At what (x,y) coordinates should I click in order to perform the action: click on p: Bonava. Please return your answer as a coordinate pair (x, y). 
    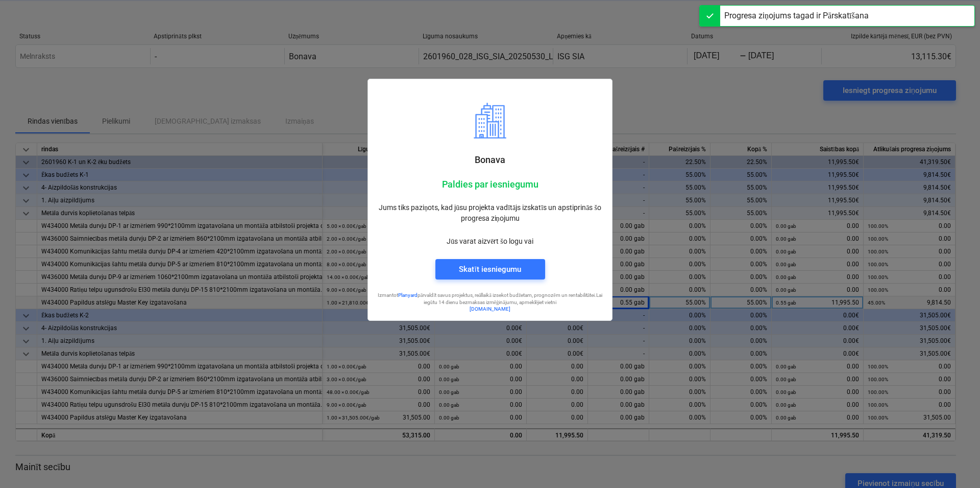
    Looking at the image, I should click on (490, 160).